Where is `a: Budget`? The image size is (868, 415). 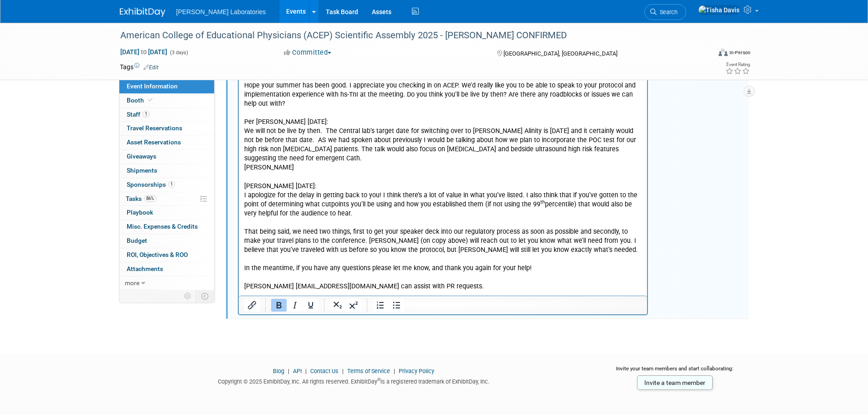
a: Budget is located at coordinates (167, 241).